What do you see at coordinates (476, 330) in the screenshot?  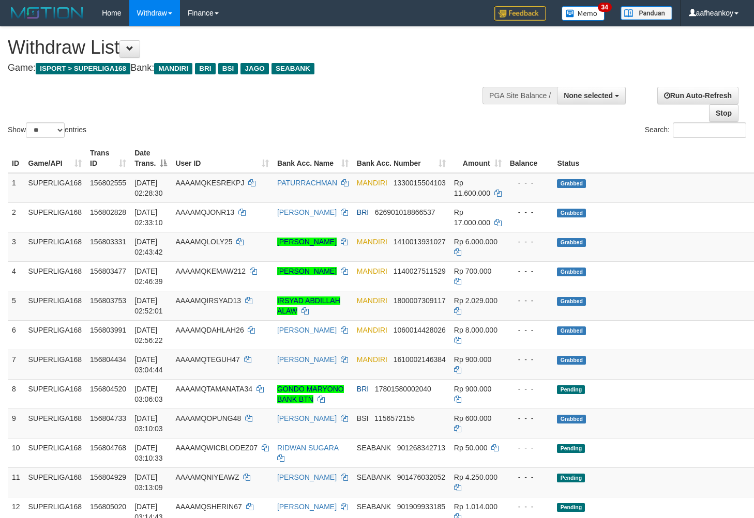 I see `span: Rp 8.000.000` at bounding box center [476, 330].